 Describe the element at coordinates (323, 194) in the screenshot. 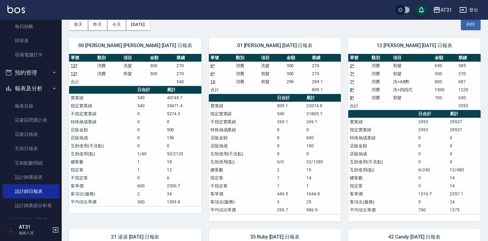

I see `td: 1644.8` at that location.